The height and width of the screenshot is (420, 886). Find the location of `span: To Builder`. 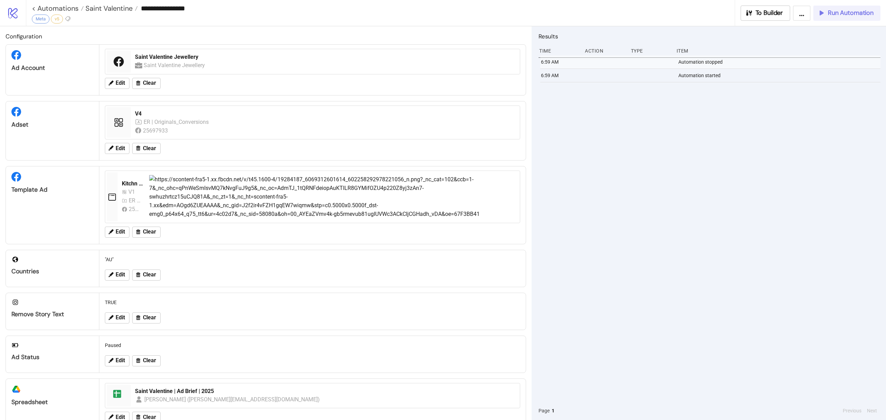

span: To Builder is located at coordinates (769, 13).